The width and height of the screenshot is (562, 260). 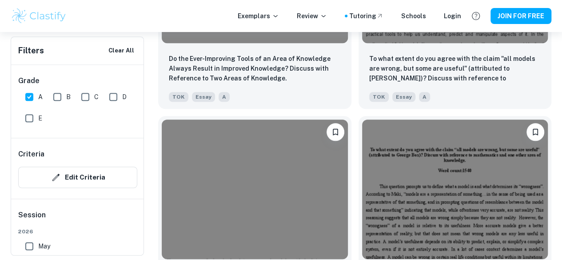 I want to click on h6: Criteria, so click(x=31, y=154).